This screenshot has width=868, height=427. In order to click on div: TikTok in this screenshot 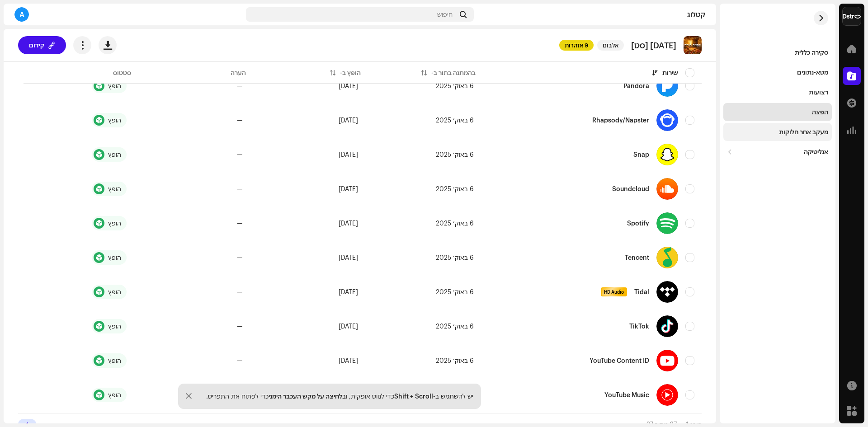, I will do `click(639, 326)`.